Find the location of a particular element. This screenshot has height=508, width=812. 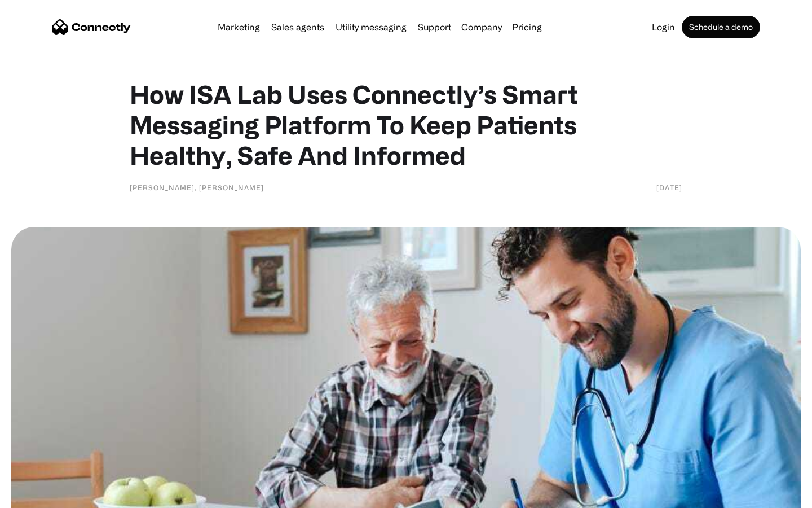

a: Login is located at coordinates (663, 27).